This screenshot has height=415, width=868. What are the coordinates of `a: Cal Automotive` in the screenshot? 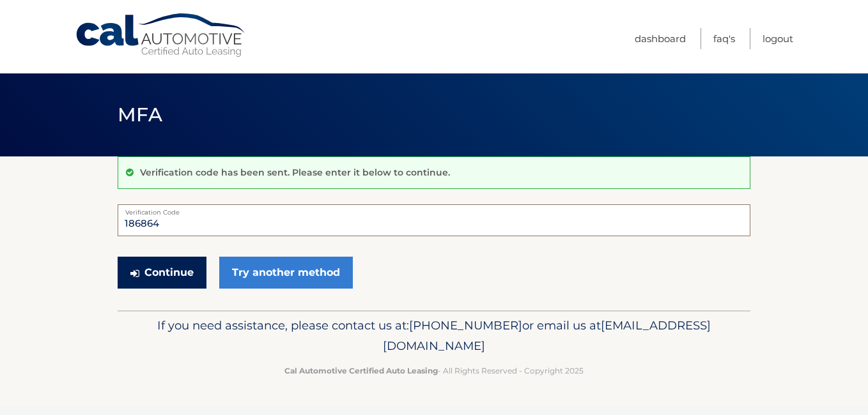 It's located at (161, 35).